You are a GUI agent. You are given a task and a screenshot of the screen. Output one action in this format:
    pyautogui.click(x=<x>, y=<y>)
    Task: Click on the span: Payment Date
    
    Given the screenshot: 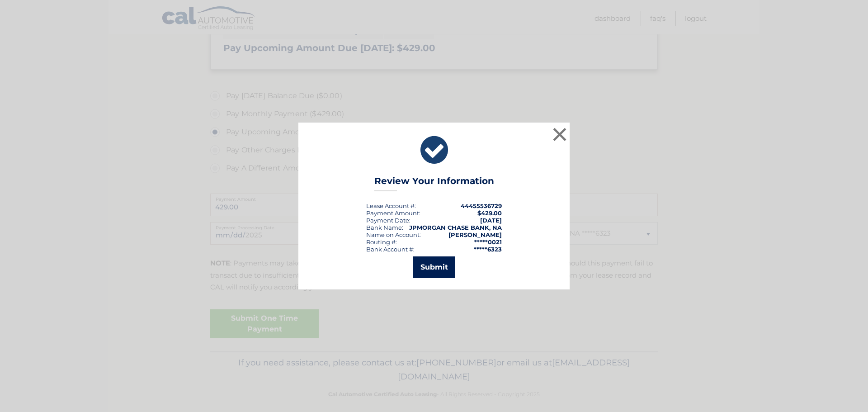 What is the action you would take?
    pyautogui.click(x=388, y=221)
    